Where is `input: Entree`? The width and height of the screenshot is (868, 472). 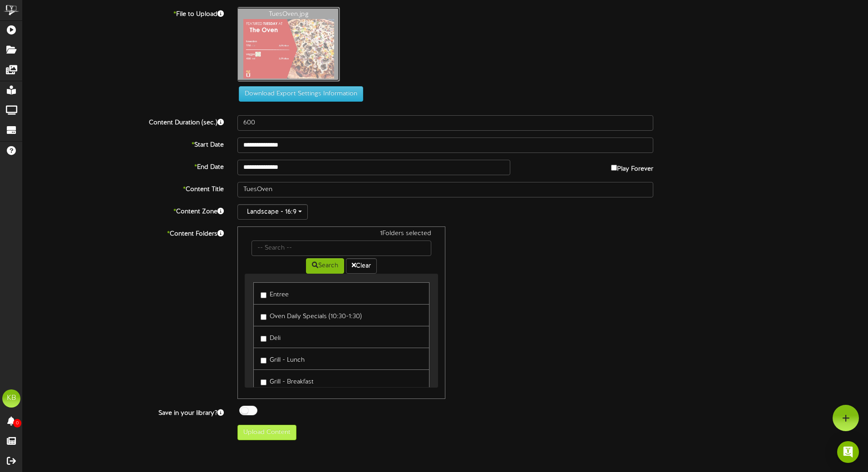 input: Entree is located at coordinates (263, 295).